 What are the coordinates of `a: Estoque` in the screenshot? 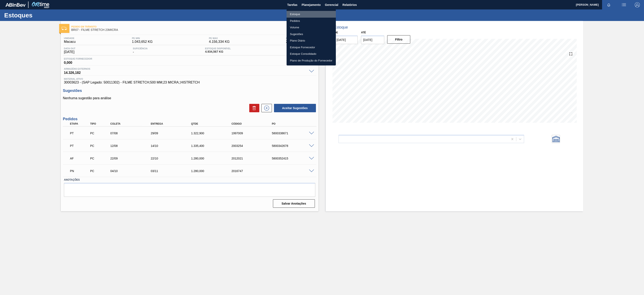 It's located at (311, 14).